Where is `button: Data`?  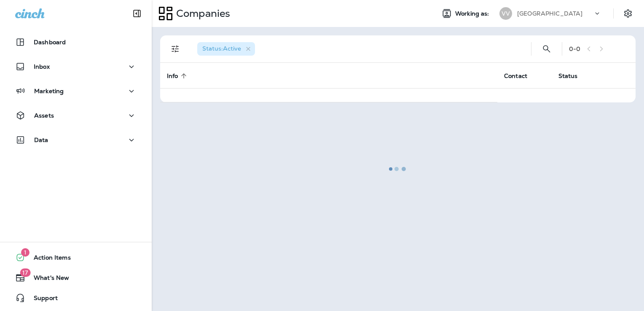 button: Data is located at coordinates (76, 140).